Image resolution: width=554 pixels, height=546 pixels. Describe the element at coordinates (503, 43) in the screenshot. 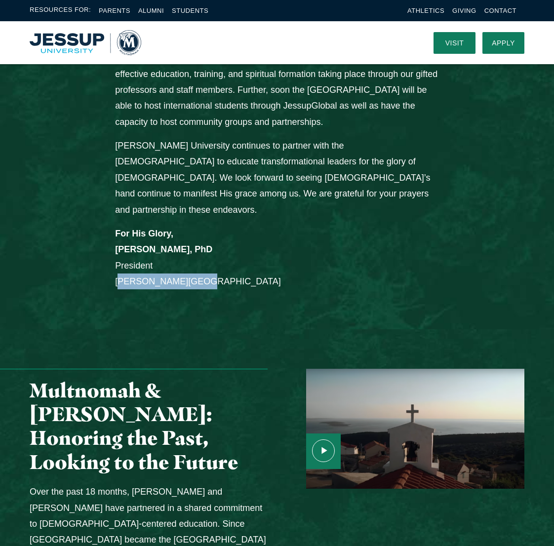

I see `a: Apply` at that location.